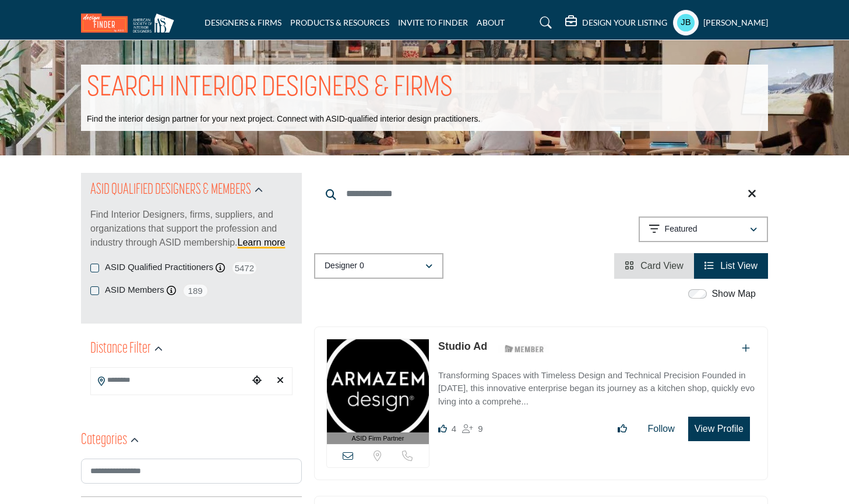  What do you see at coordinates (378, 438) in the screenshot?
I see `span: ASID Firm Partner` at bounding box center [378, 438].